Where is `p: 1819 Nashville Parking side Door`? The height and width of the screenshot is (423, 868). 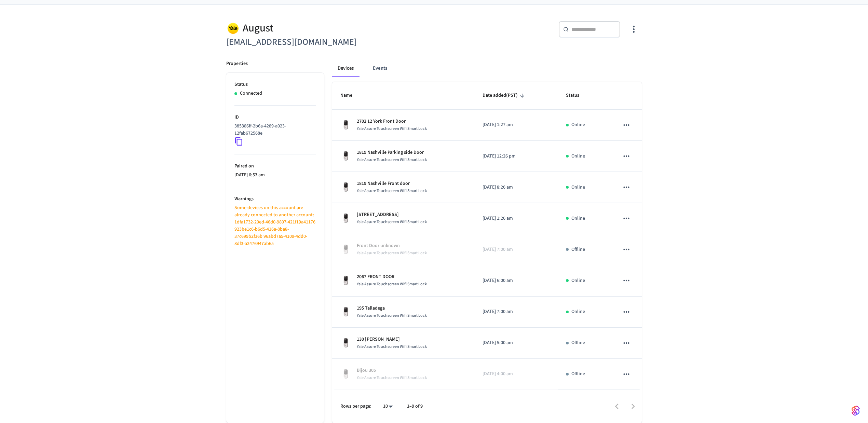
p: 1819 Nashville Parking side Door is located at coordinates (391, 152).